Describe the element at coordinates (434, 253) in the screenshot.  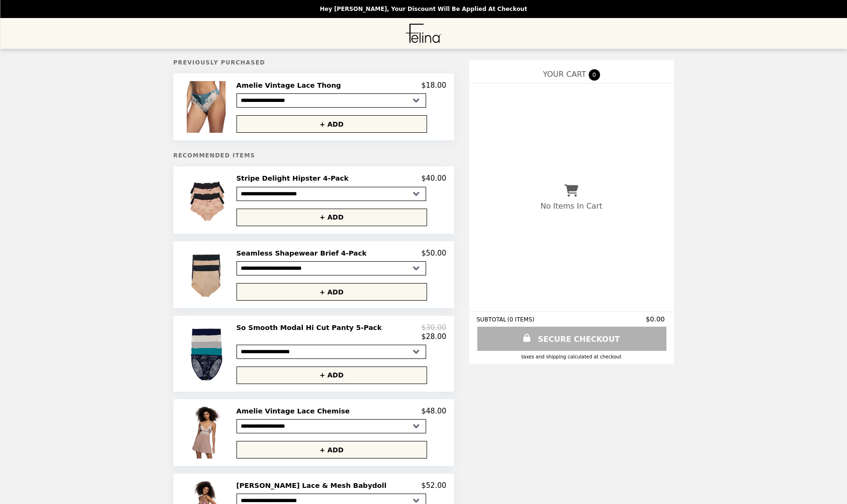
I see `p: $50.00` at that location.